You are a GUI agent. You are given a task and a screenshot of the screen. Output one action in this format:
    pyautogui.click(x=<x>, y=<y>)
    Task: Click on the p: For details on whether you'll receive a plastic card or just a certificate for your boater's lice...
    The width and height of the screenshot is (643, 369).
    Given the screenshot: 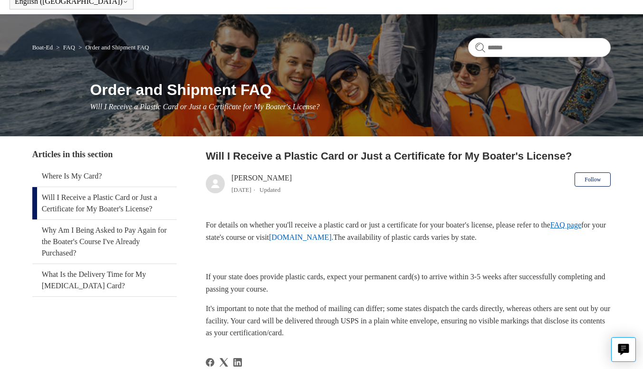 What is the action you would take?
    pyautogui.click(x=408, y=231)
    